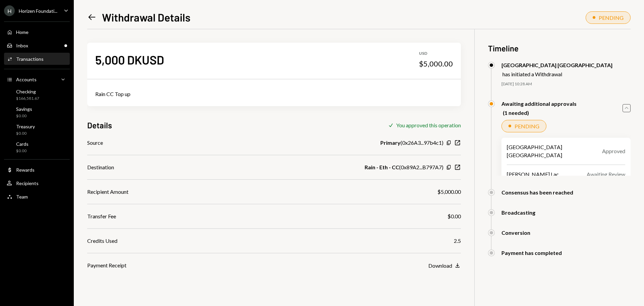 The image size is (644, 306). I want to click on div: Credits Used, so click(102, 241).